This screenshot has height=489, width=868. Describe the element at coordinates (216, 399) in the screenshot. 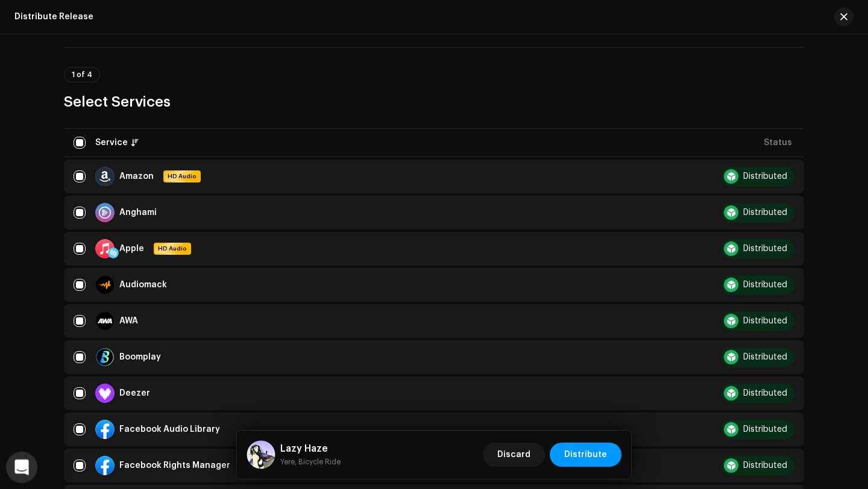

I see `button: Отправить сообщение…` at that location.